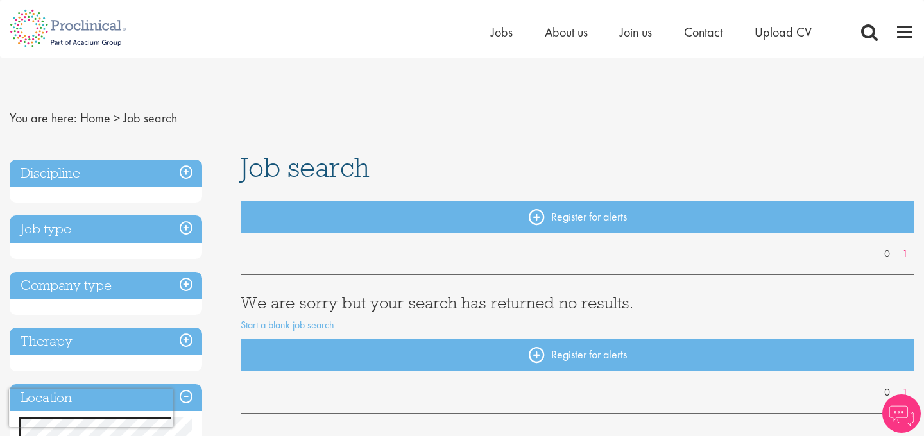  What do you see at coordinates (783, 32) in the screenshot?
I see `a: Upload CV` at bounding box center [783, 32].